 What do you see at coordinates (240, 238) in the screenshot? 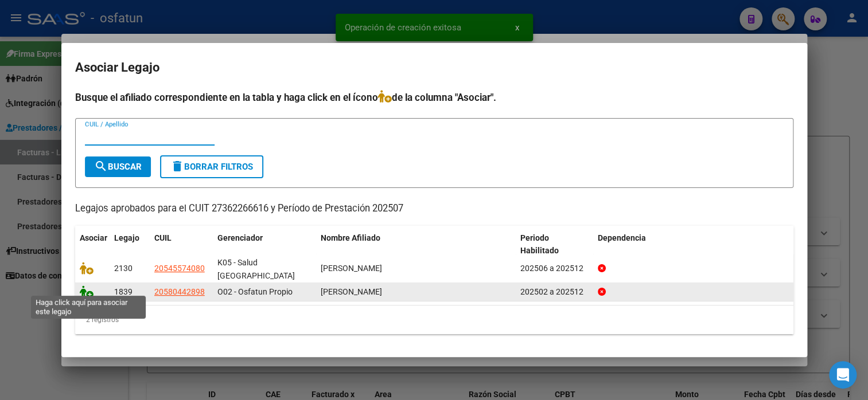
I see `span: Gerenciador` at bounding box center [240, 238].